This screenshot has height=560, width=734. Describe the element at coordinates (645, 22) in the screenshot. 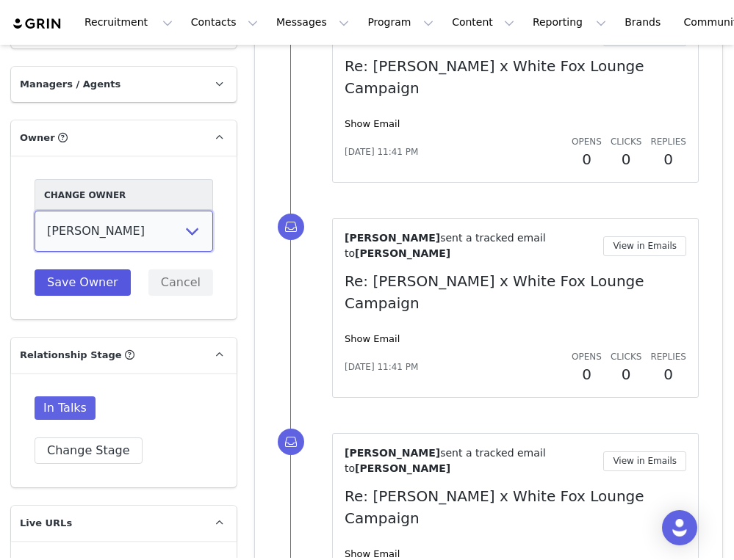

I see `a: Brands` at that location.